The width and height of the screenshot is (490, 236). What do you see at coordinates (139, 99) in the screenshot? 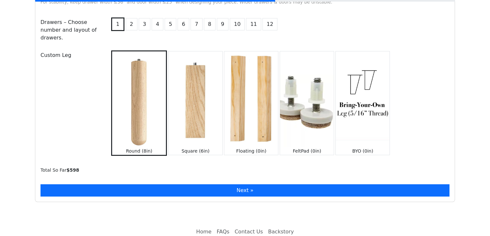
I see `img: Round (8in)` at bounding box center [139, 99].